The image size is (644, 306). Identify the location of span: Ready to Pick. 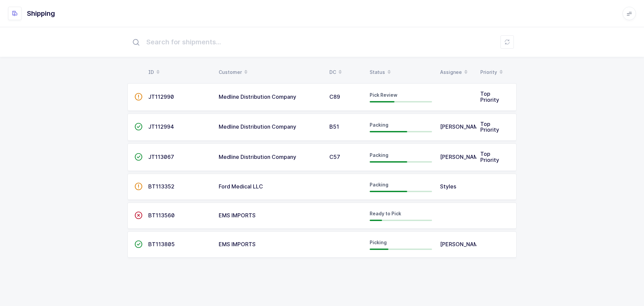
(385, 213).